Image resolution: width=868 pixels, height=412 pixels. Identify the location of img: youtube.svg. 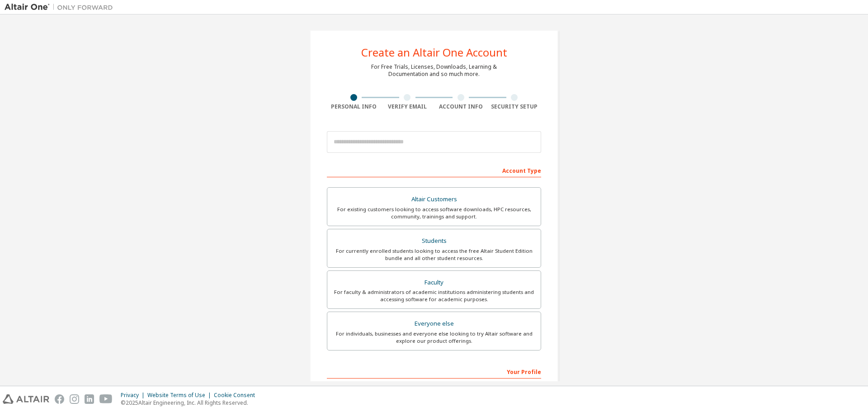
(106, 399).